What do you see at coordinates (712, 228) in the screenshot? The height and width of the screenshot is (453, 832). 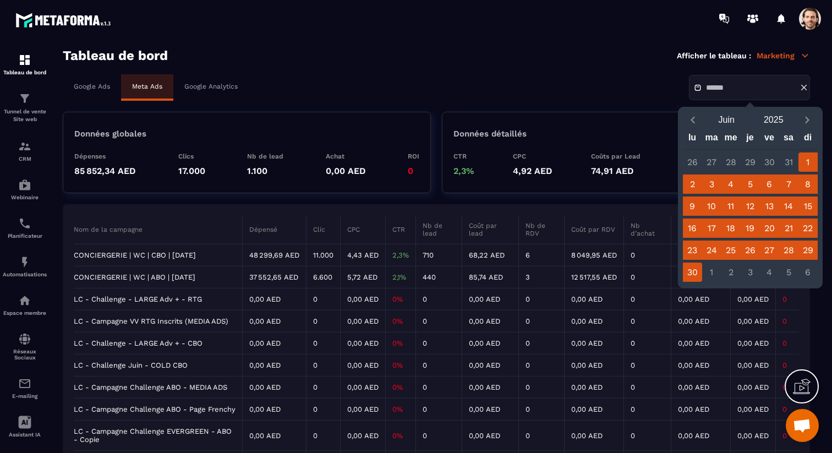 I see `div: 17` at bounding box center [712, 228].